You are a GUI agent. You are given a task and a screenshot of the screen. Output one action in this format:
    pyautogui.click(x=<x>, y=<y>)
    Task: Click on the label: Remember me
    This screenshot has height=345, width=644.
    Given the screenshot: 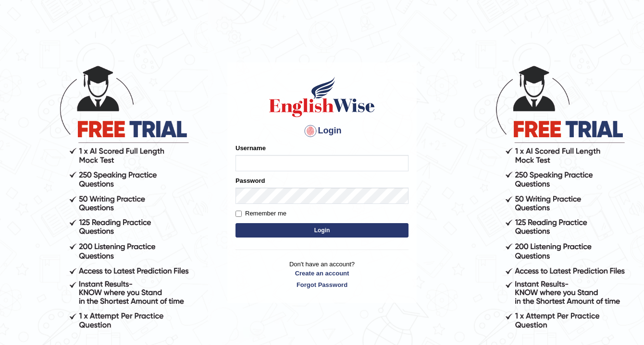 What is the action you would take?
    pyautogui.click(x=261, y=214)
    